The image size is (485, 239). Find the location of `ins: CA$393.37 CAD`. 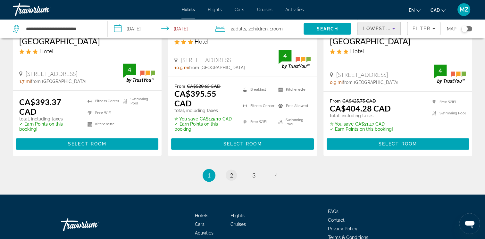

ins: CA$393.37 CAD is located at coordinates (40, 107).